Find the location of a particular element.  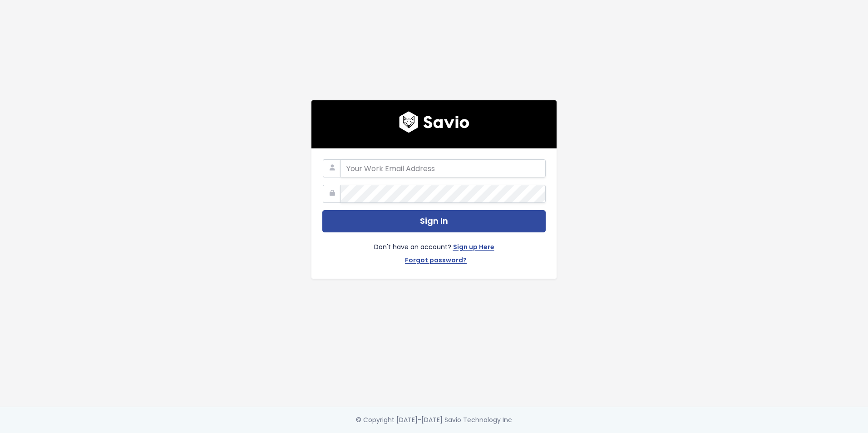

div: Don't have an account? is located at coordinates (434, 250).